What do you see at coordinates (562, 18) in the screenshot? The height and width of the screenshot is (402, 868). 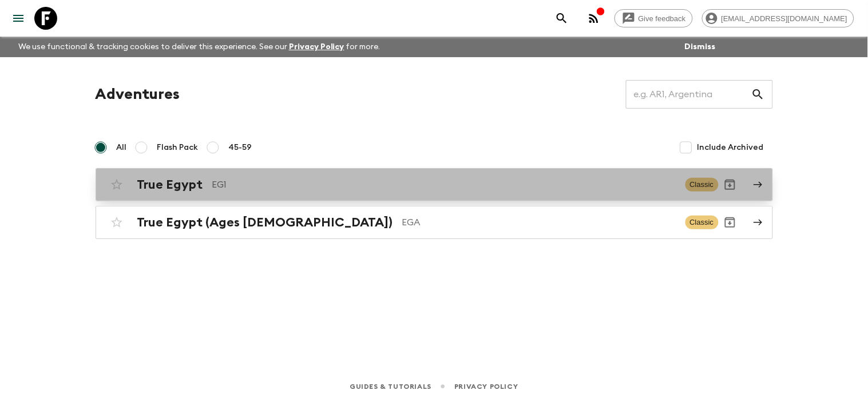 I see `button: search adventures` at bounding box center [562, 18].